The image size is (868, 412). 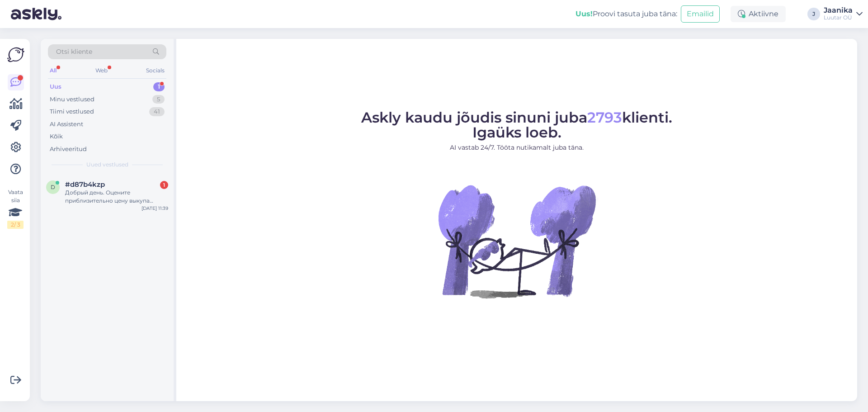 I want to click on div: Tiimi vestlused, so click(x=72, y=111).